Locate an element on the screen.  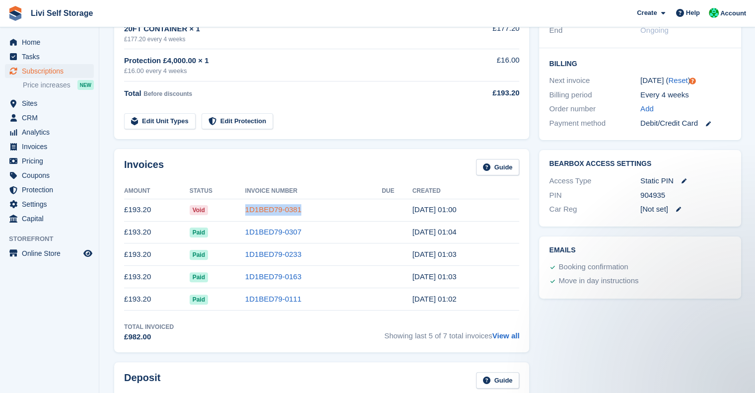
span: Total is located at coordinates (133, 93).